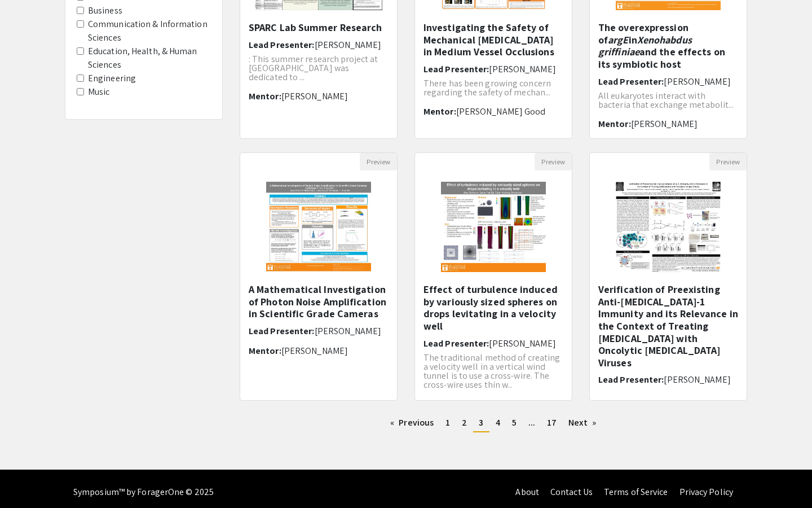 The height and width of the screenshot is (508, 812). What do you see at coordinates (448, 422) in the screenshot?
I see `span: 1` at bounding box center [448, 422].